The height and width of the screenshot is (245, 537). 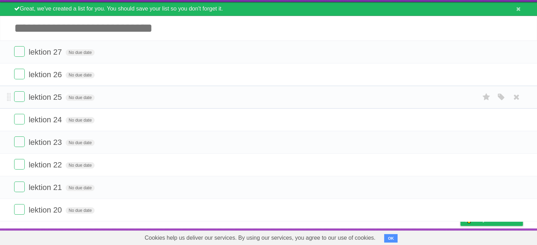 I want to click on span: lektion 27, so click(x=46, y=52).